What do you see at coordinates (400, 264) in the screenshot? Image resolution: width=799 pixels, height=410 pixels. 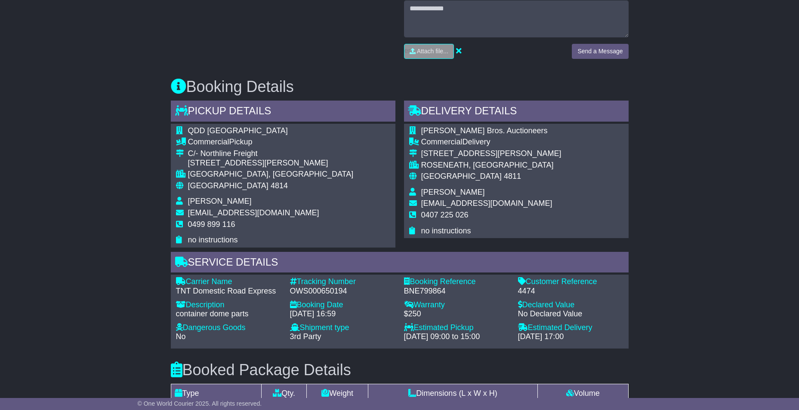 I see `div: Service Details` at bounding box center [400, 264].